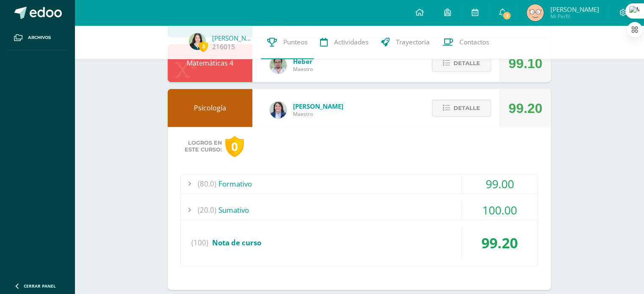 This screenshot has width=644, height=294. I want to click on span: Mi Perfil, so click(574, 16).